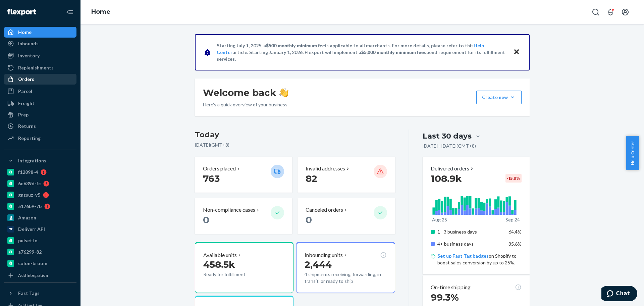 This screenshot has height=306, width=644. I want to click on div: colon-broom, so click(33, 263).